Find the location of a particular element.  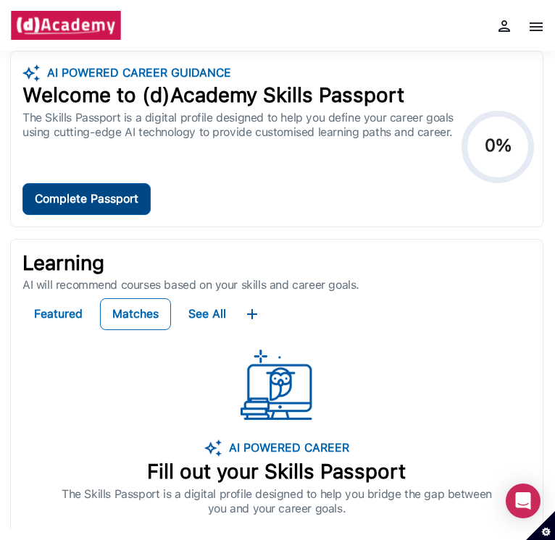

img: menu is located at coordinates (536, 27).